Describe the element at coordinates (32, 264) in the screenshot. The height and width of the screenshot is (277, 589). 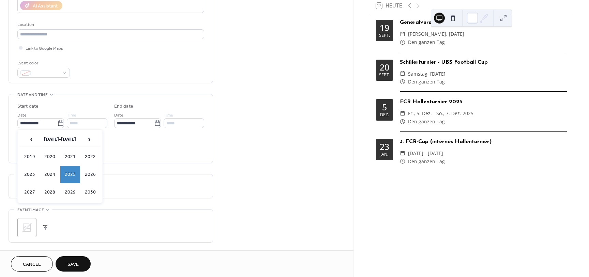
I see `a: Cancel` at that location.